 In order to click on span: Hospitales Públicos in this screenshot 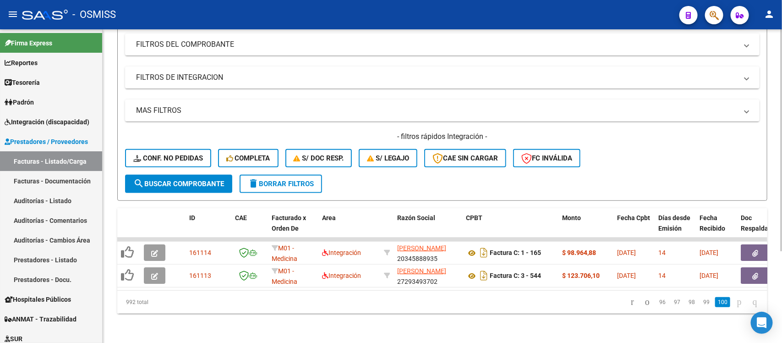, I will do `click(38, 299)`.